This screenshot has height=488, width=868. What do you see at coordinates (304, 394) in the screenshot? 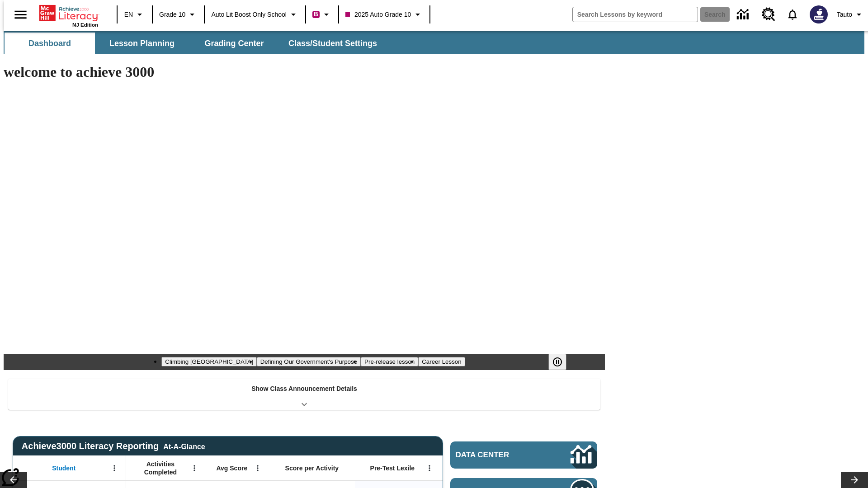
I see `div: Show Class Announcement Details` at bounding box center [304, 394].